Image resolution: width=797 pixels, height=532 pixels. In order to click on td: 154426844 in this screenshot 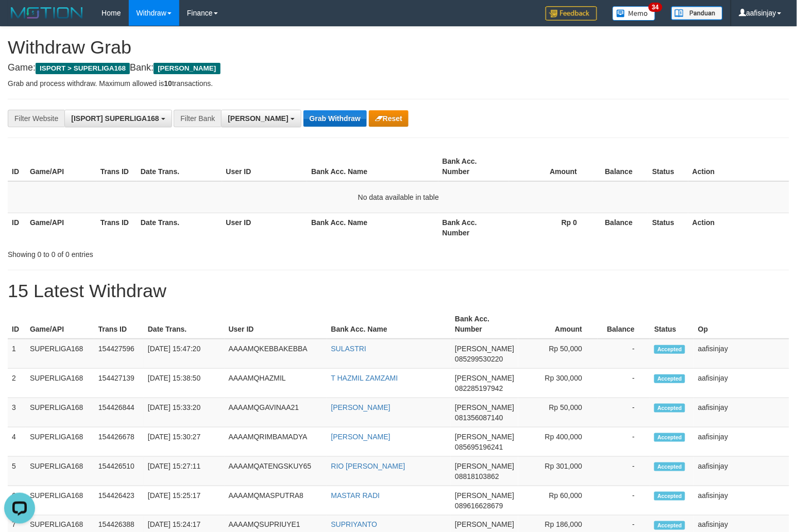, I will do `click(119, 412)`.